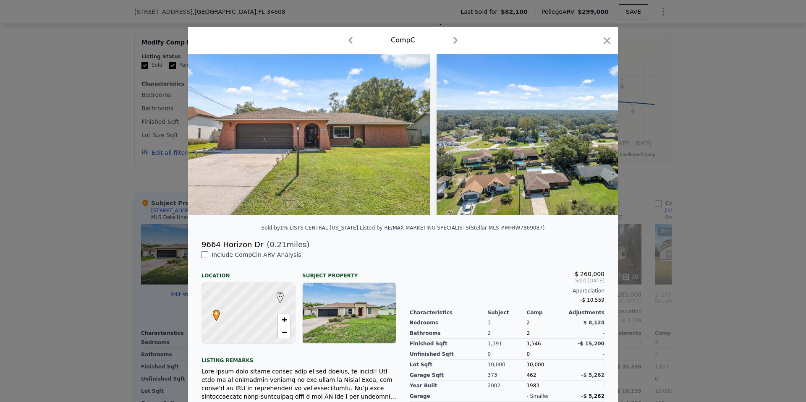  I want to click on span: ( miles), so click(286, 245).